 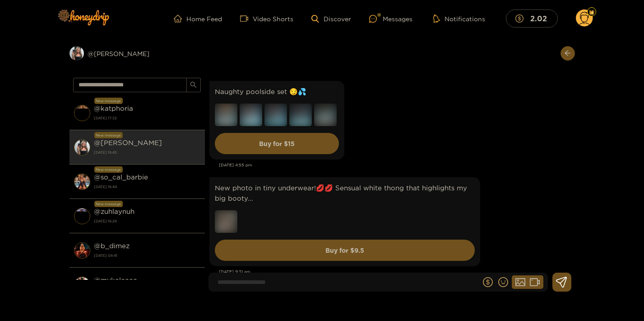 I want to click on p: New photo in tiny underwear!💋💋 Sensual white thong that highlights my big booty..., so click(x=345, y=193).